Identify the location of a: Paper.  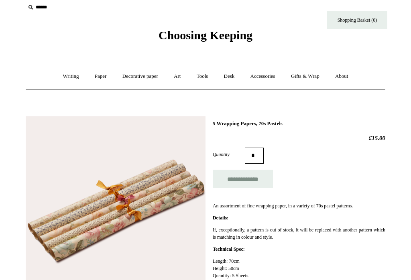
(101, 76).